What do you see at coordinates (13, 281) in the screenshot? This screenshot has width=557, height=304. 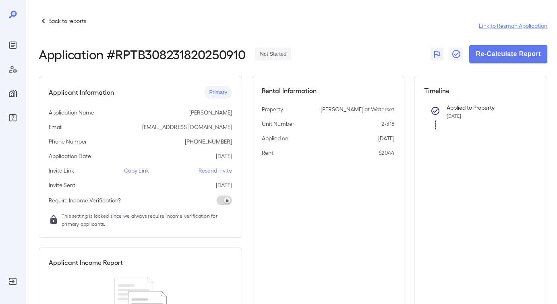 I see `div: Log Out` at bounding box center [13, 281].